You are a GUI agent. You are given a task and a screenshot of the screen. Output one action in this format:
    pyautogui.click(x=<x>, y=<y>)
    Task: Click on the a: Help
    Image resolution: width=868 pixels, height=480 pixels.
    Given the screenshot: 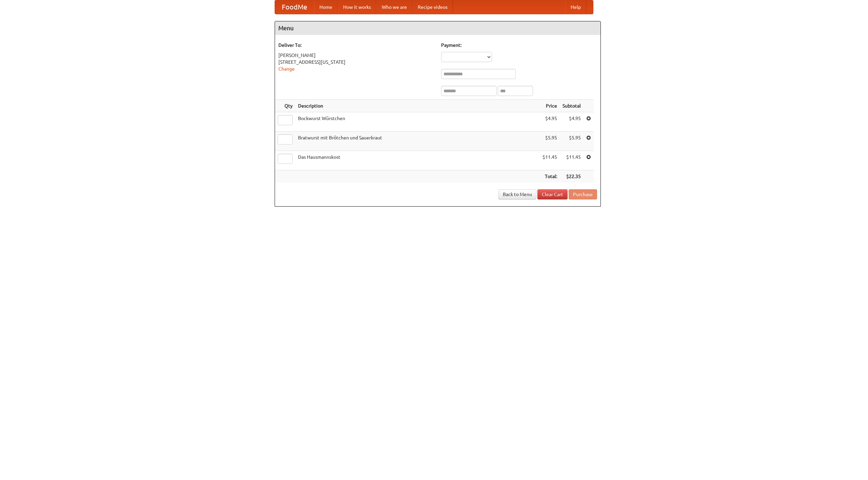 What is the action you would take?
    pyautogui.click(x=576, y=8)
    